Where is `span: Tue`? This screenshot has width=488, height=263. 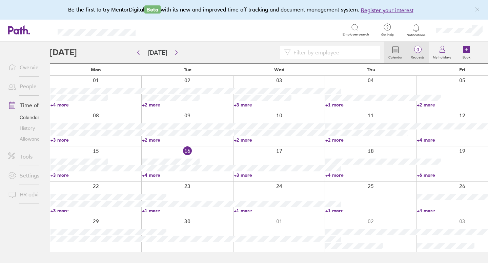 span: Tue is located at coordinates (187, 70).